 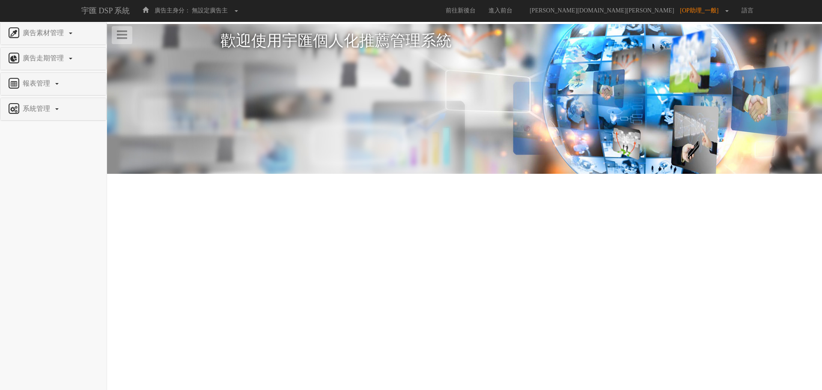 What do you see at coordinates (701, 10) in the screenshot?
I see `span: [OP助理_一般]` at bounding box center [701, 10].